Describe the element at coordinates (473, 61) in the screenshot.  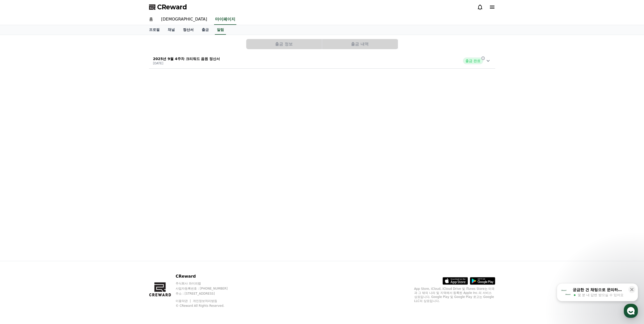
I see `span: 출금 완료` at that location.